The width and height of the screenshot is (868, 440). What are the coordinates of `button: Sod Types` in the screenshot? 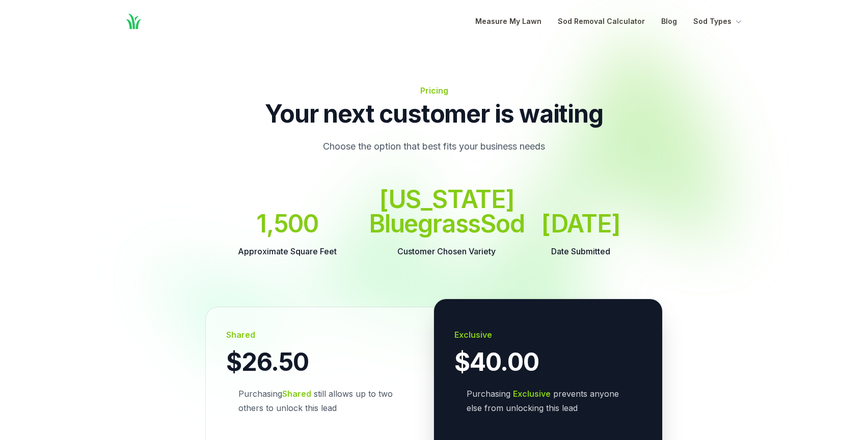 It's located at (719, 22).